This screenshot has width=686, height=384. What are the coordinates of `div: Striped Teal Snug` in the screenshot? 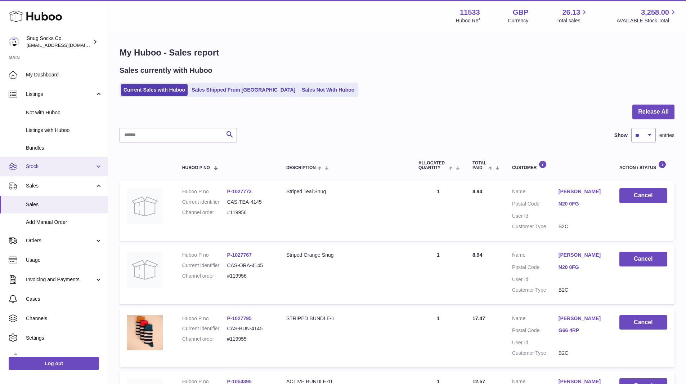 It's located at (345, 191).